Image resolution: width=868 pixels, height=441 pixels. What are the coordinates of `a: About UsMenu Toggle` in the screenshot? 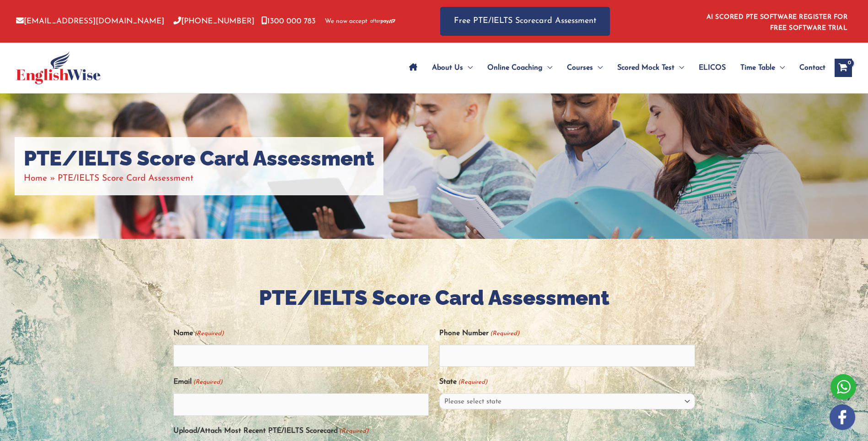 It's located at (452, 68).